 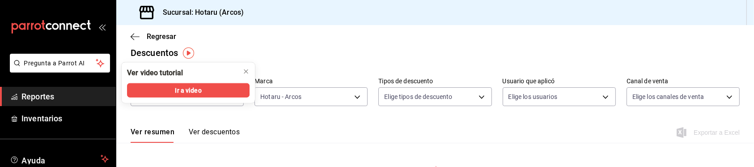 I want to click on label: Usuario que aplicó, so click(x=559, y=81).